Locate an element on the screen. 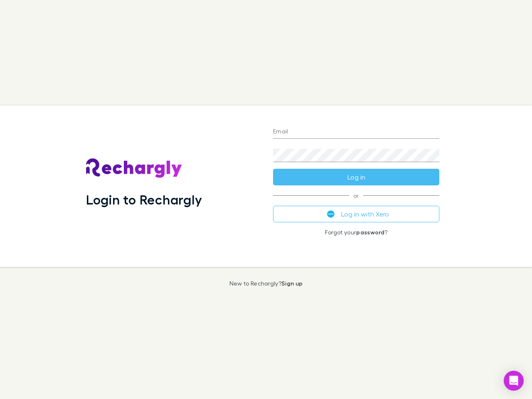  p: New to Rechargly? is located at coordinates (266, 283).